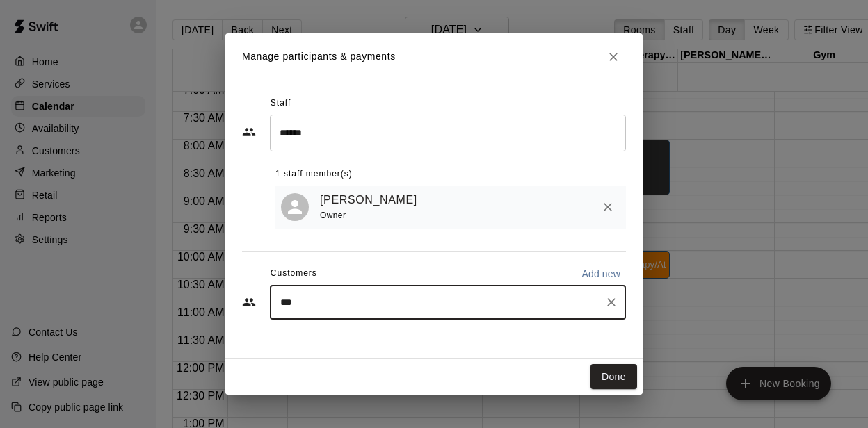  Describe the element at coordinates (601, 274) in the screenshot. I see `button: Add new` at that location.